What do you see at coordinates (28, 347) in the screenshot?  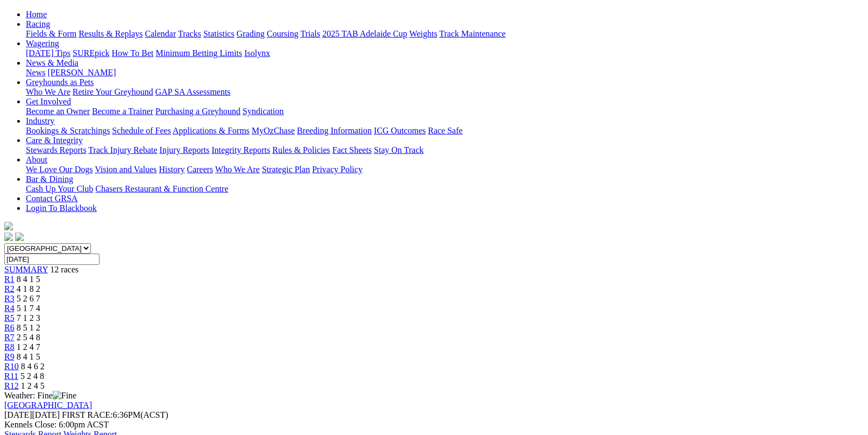 I see `span: 1 2 4 7` at bounding box center [28, 347].